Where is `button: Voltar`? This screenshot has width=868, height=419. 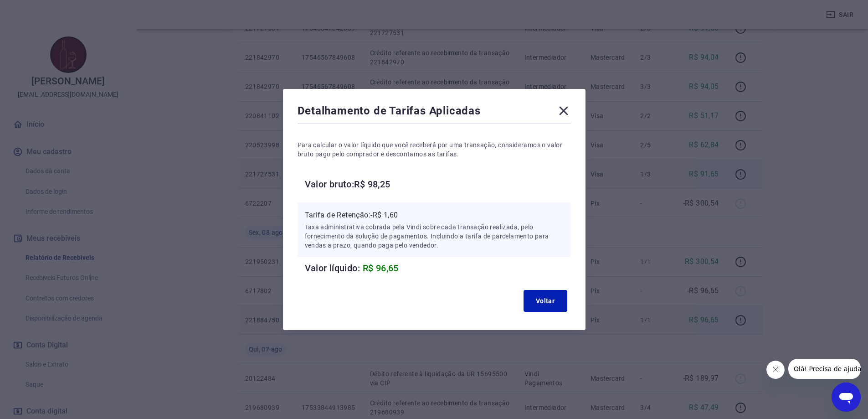 button: Voltar is located at coordinates (546, 301).